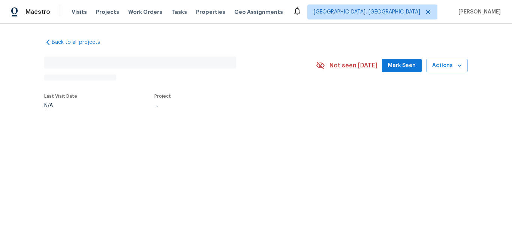 Image resolution: width=512 pixels, height=240 pixels. Describe the element at coordinates (79, 12) in the screenshot. I see `span: Visits` at that location.